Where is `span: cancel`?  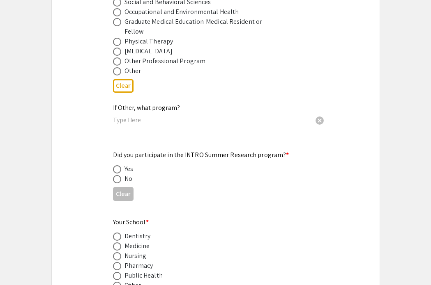
span: cancel is located at coordinates (320, 121).